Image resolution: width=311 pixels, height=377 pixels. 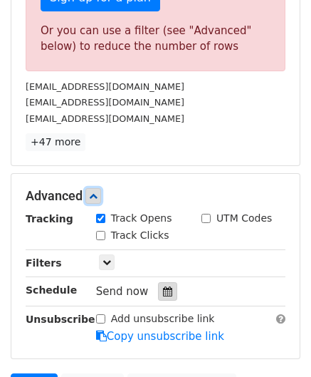 What do you see at coordinates (244, 218) in the screenshot?
I see `label: UTM Codes` at bounding box center [244, 218].